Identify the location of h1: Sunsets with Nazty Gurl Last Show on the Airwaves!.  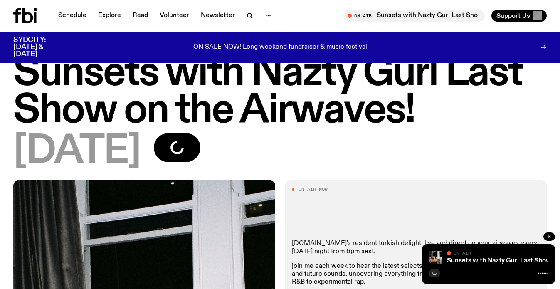
(280, 92).